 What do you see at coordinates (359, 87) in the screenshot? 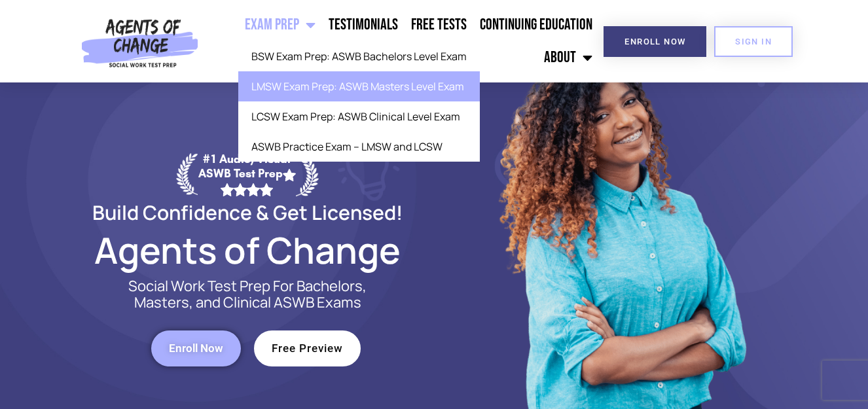
I see `a: LMSW Exam Prep: ASWB Masters Level Exam` at bounding box center [359, 87].